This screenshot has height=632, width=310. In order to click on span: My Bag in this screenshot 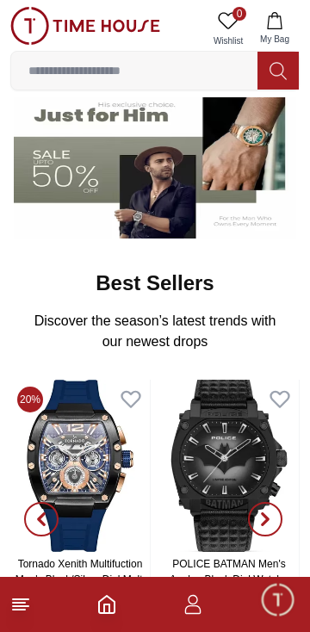, I will do `click(275, 39)`.